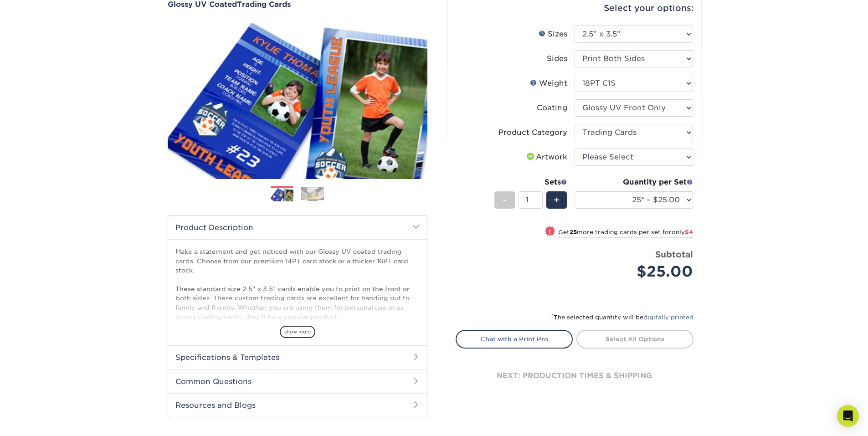  Describe the element at coordinates (682, 232) in the screenshot. I see `span: only` at that location.